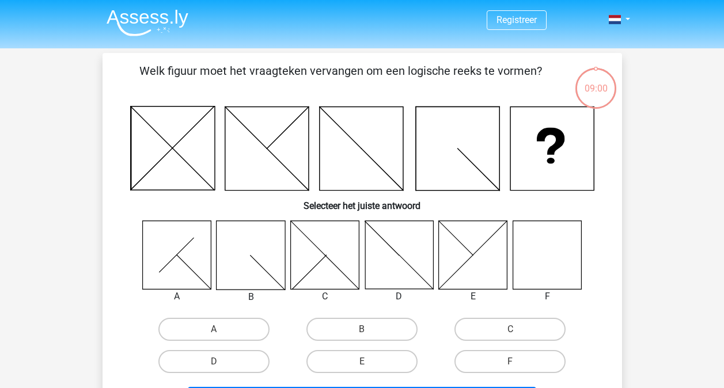  What do you see at coordinates (214, 362) in the screenshot?
I see `label: D` at bounding box center [214, 362].